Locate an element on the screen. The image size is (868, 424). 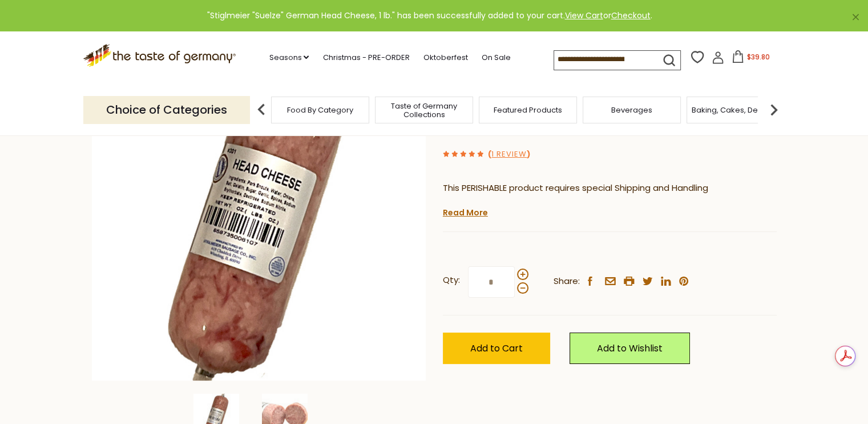
span: Beverages is located at coordinates (632, 110).